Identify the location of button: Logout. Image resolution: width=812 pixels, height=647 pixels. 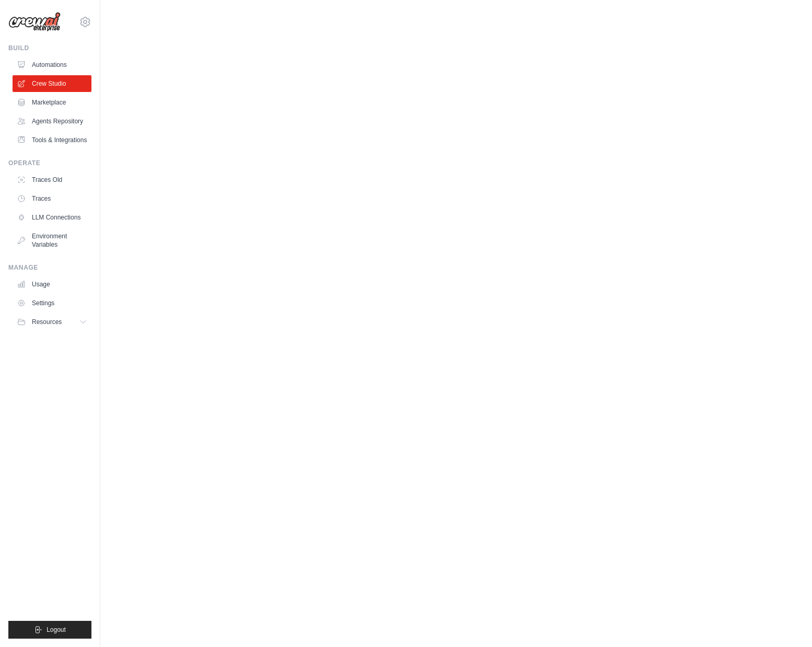
(50, 630).